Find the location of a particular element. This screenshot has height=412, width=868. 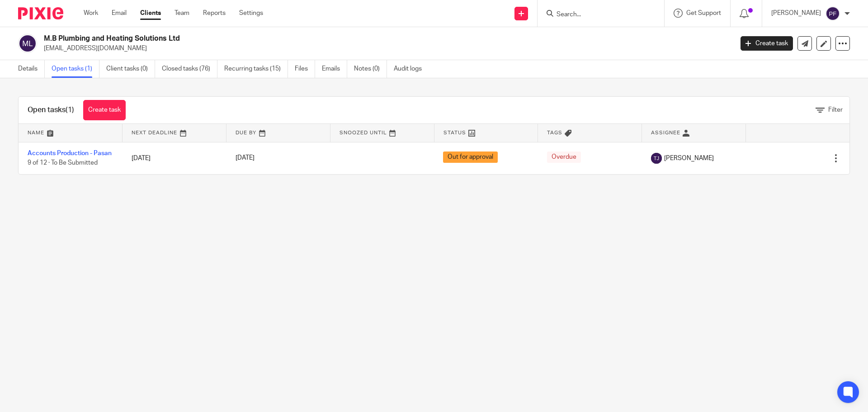

span: Status is located at coordinates (455, 132).